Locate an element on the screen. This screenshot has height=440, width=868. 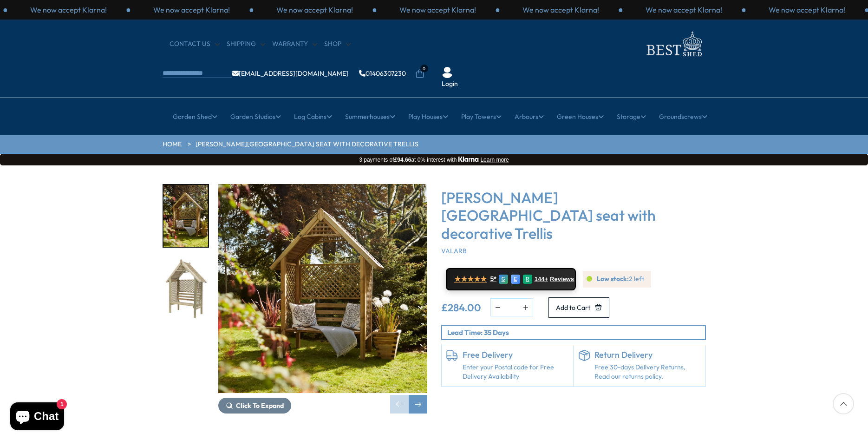
span: Click To Expand is located at coordinates (259, 406).